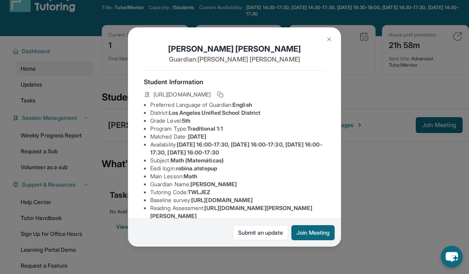 The image size is (469, 274). I want to click on img: Close Icon, so click(329, 39).